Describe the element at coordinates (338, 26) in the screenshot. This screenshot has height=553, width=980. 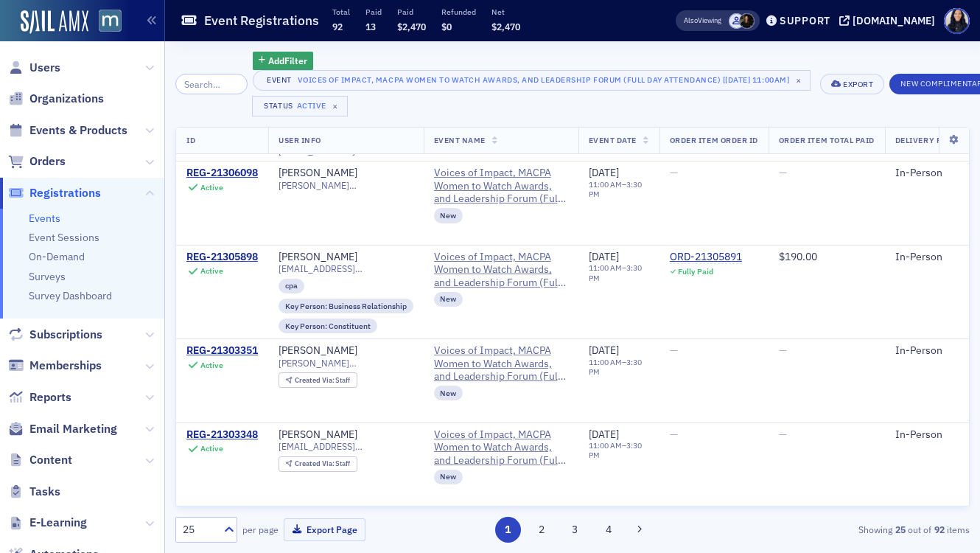
I see `span: 92` at that location.